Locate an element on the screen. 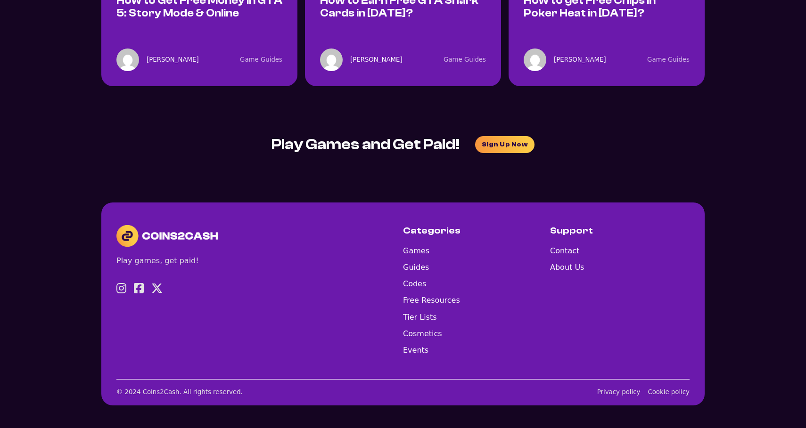 The width and height of the screenshot is (806, 428). a: Cookie Policy is located at coordinates (668, 393).